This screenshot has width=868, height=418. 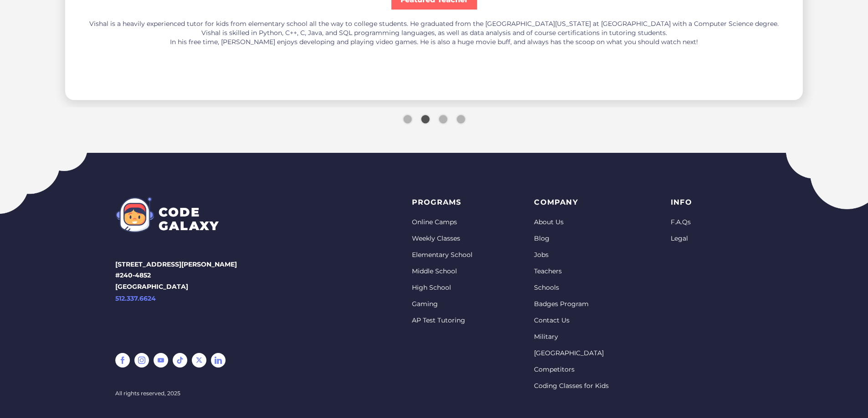 I want to click on a: Badges Program, so click(x=571, y=304).